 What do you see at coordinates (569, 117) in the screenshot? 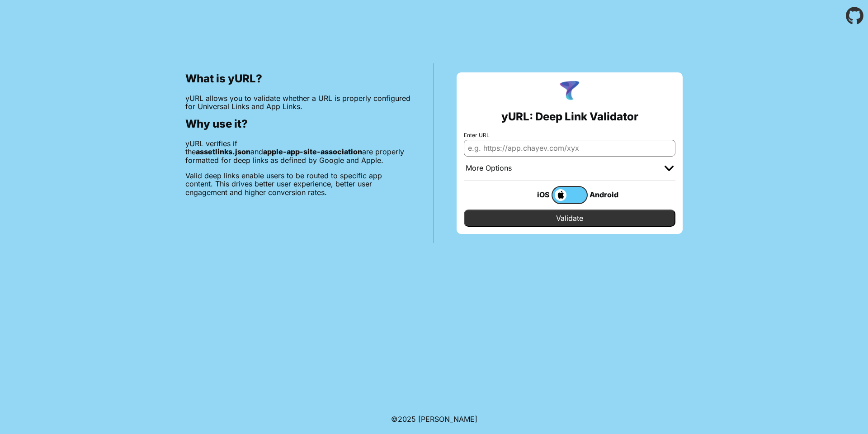
I see `h2: yURL: Deep Link Validator` at bounding box center [569, 117].